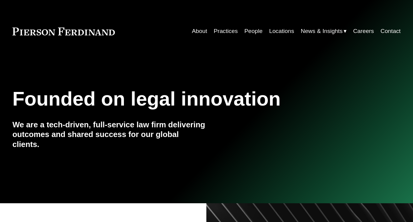 The width and height of the screenshot is (413, 222). What do you see at coordinates (109, 135) in the screenshot?
I see `h4: We are a tech-driven, full-service law firm delivering outcomes and shared success for our global...` at bounding box center [109, 135].